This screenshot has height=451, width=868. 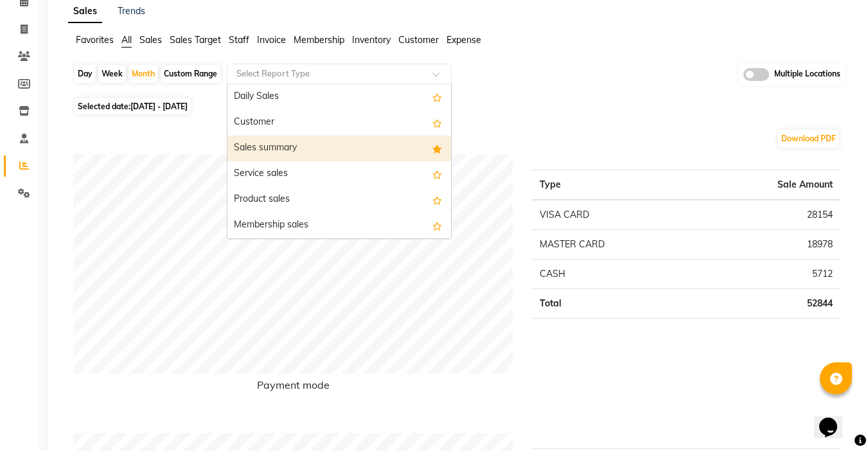 I want to click on span: Expense, so click(x=464, y=40).